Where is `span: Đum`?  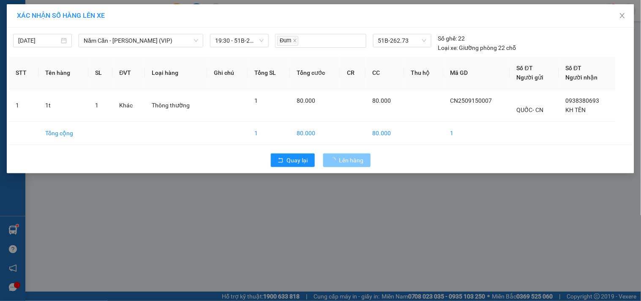 span: Đum is located at coordinates (287, 41).